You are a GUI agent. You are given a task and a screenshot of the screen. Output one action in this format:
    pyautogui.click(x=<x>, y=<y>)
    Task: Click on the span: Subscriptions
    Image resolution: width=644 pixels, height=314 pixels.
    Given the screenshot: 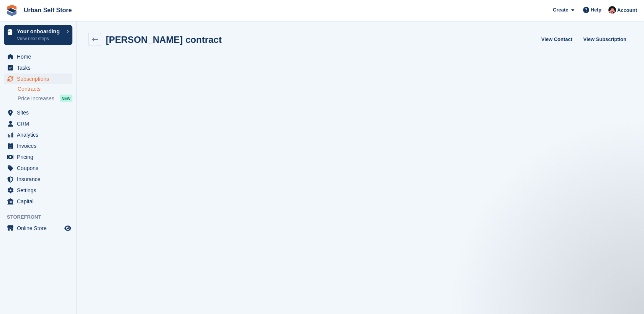 What is the action you would take?
    pyautogui.click(x=40, y=79)
    